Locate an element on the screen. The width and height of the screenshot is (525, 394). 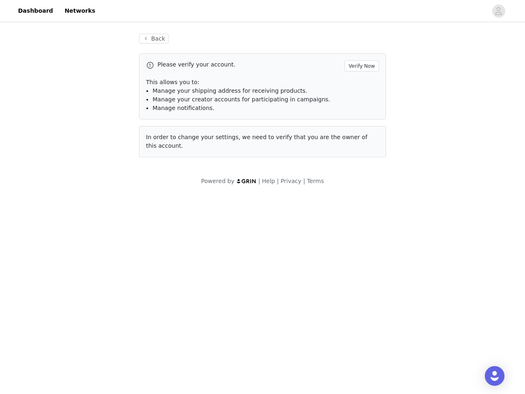
img: logo is located at coordinates (246, 181).